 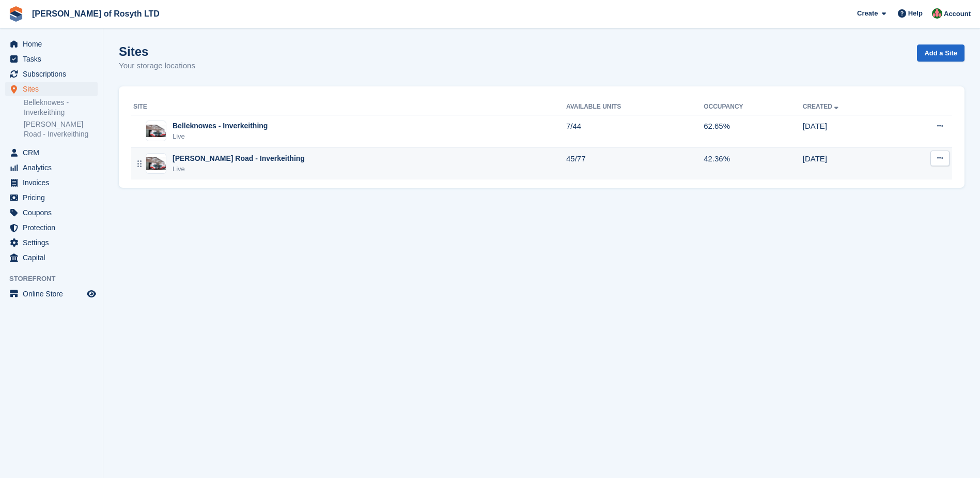 I want to click on span: Storefront, so click(x=56, y=279).